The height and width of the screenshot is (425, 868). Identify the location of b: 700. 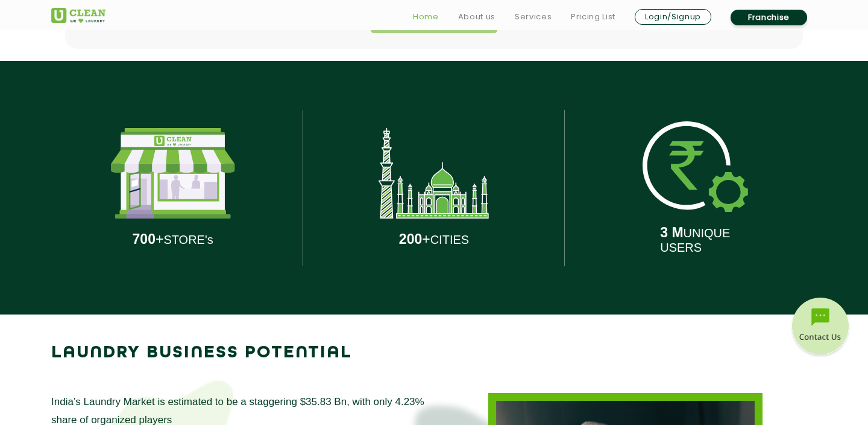
(144, 239).